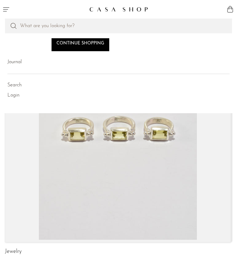  What do you see at coordinates (80, 44) in the screenshot?
I see `a: Continue shopping` at bounding box center [80, 44].